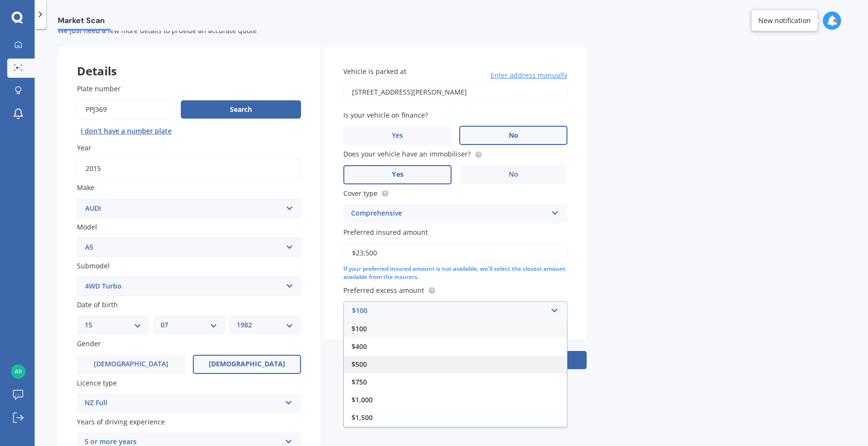 The image size is (868, 446). What do you see at coordinates (183, 404) in the screenshot?
I see `div: NZ Full` at bounding box center [183, 404].